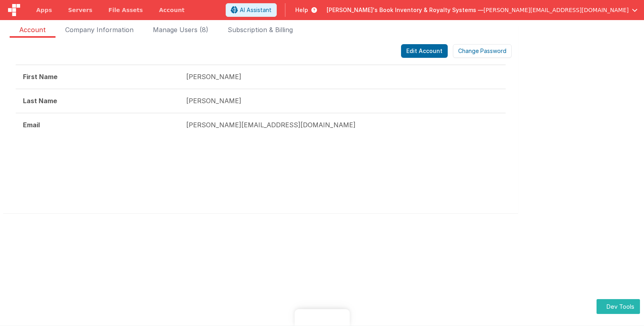 The image size is (644, 326). I want to click on strong: Email, so click(32, 125).